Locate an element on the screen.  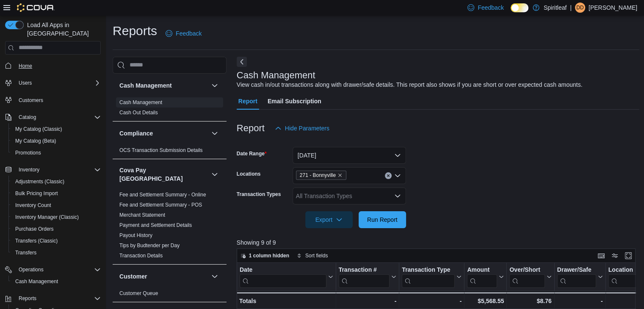
a: Fee and Settlement Summary - Online is located at coordinates (163, 195).